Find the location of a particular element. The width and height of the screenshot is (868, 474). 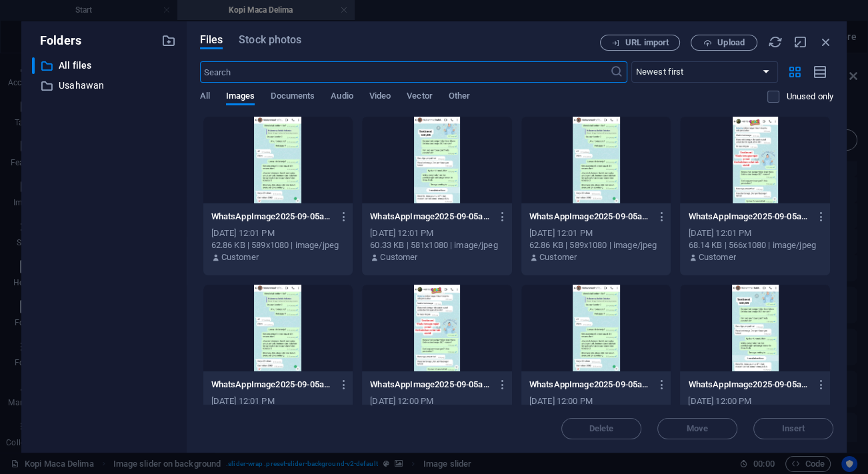

span: Files is located at coordinates (211, 40).